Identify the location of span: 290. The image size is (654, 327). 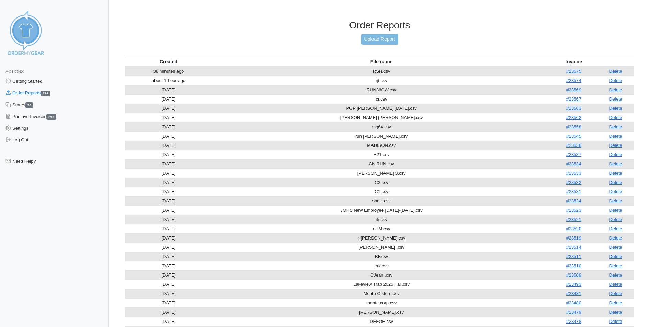
(51, 117).